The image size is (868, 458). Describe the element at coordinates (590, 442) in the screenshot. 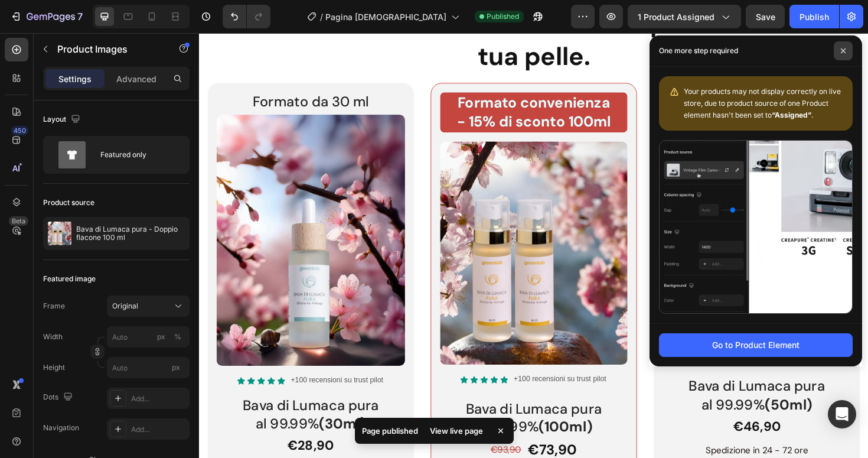

I see `p: Spedizione in 24 - 72 ore` at that location.